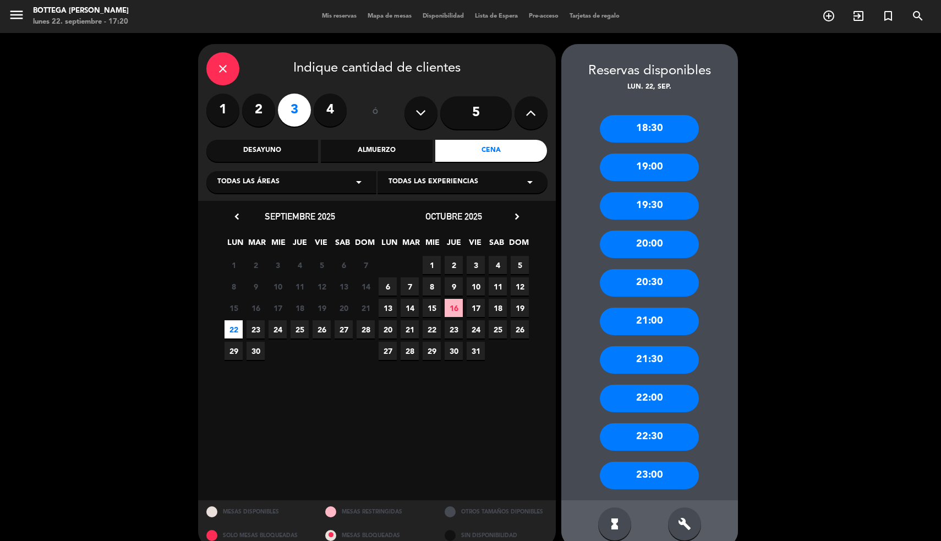  I want to click on label: 4, so click(330, 110).